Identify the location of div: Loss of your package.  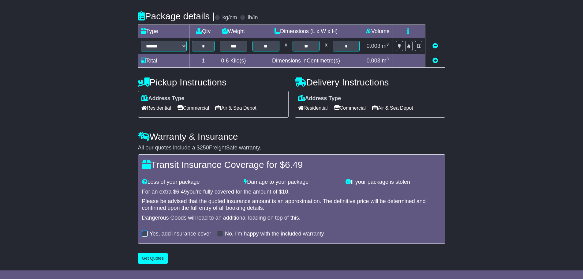
(190, 182).